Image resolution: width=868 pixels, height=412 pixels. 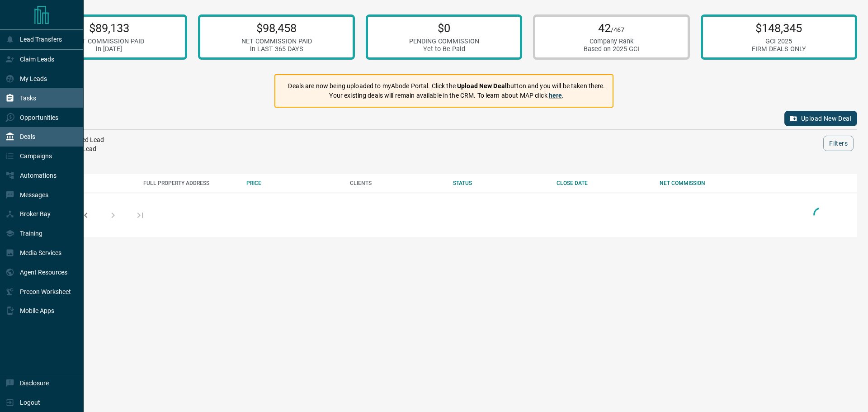 What do you see at coordinates (446, 86) in the screenshot?
I see `p: Deals are now being uploaded to myAbode Portal. Click the button and you will be taken there.` at bounding box center [446, 86].